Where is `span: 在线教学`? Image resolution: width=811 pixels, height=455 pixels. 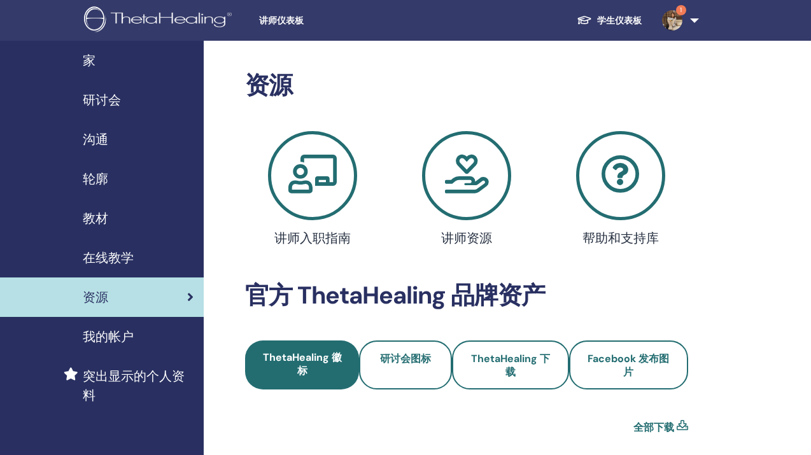
span: 在线教学 is located at coordinates (108, 258).